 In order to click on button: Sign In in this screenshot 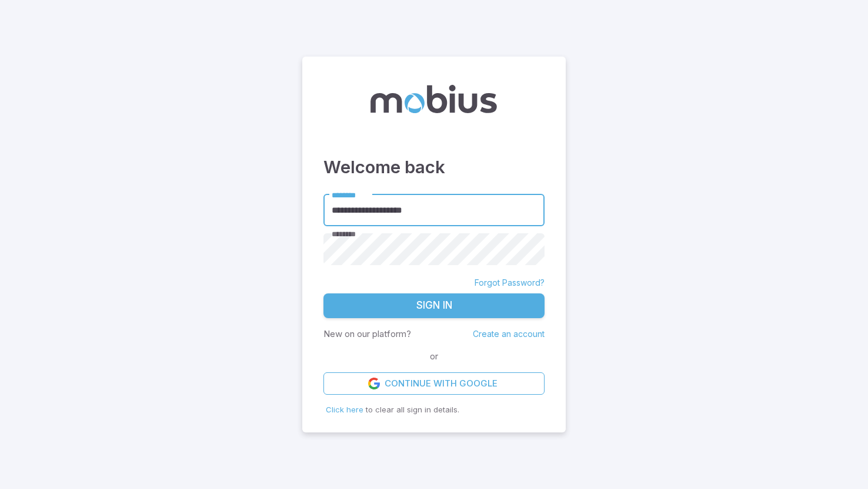, I will do `click(434, 305)`.